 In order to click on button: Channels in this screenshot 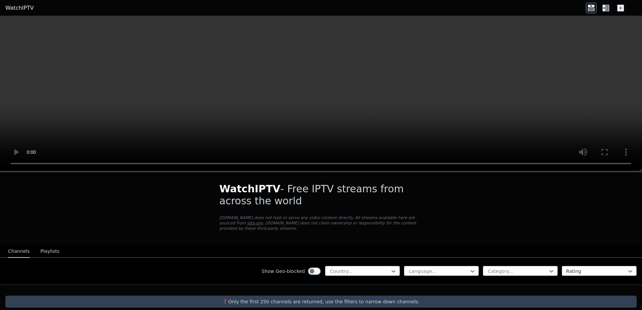, I will do `click(19, 251)`.